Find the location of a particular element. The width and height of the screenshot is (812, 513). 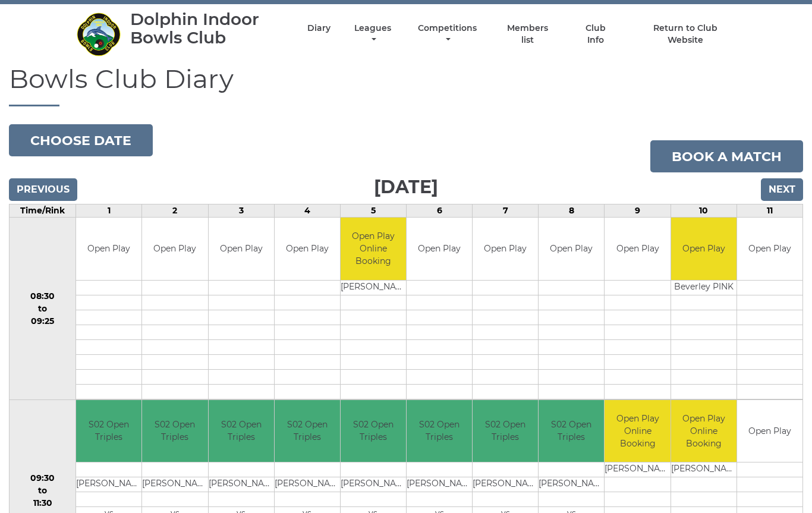

td: 4 is located at coordinates (307, 211).